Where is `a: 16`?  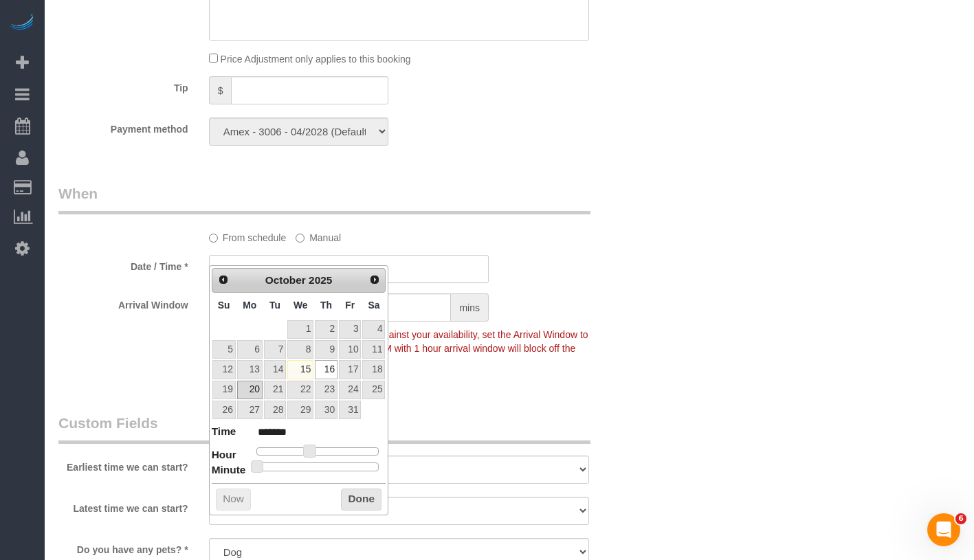 a: 16 is located at coordinates (326, 368).